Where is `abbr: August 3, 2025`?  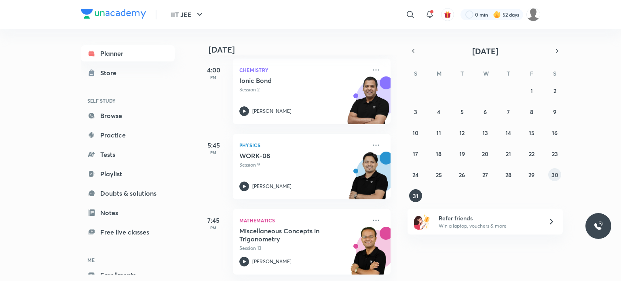
abbr: August 3, 2025 is located at coordinates (416, 112).